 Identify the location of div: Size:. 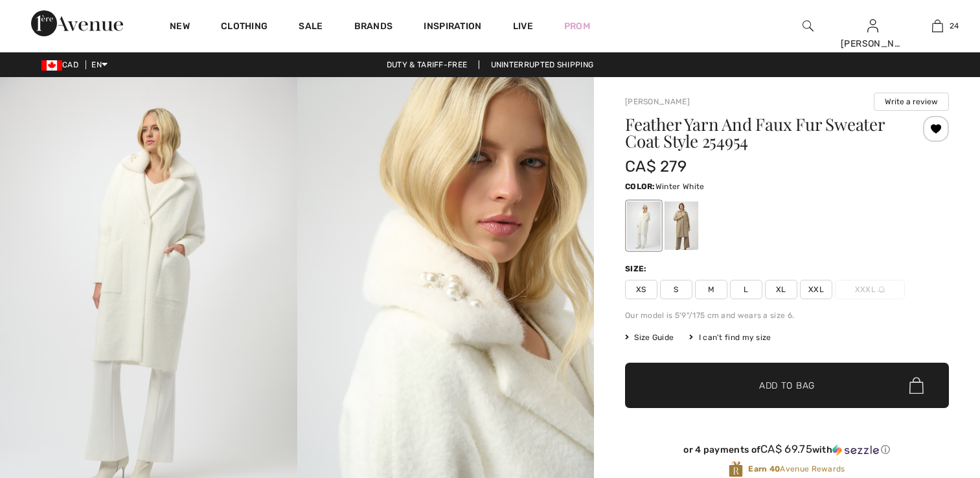
(637, 269).